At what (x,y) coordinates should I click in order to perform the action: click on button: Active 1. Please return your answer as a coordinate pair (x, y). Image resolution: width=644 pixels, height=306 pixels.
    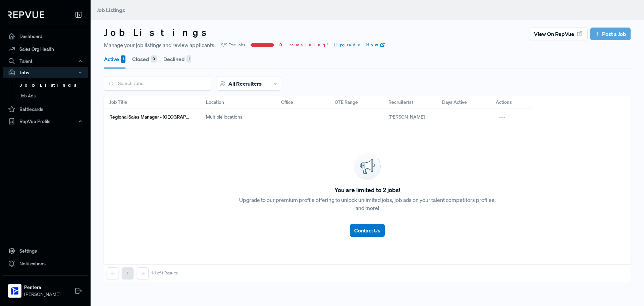
    Looking at the image, I should click on (115, 59).